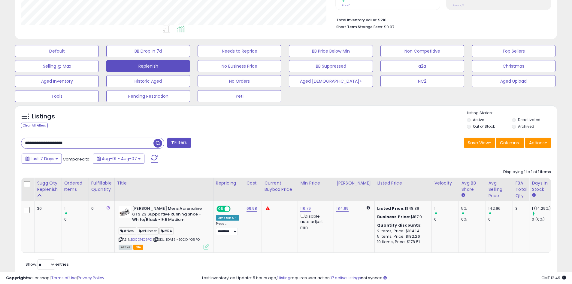  I want to click on a: Terms of Use, so click(64, 277).